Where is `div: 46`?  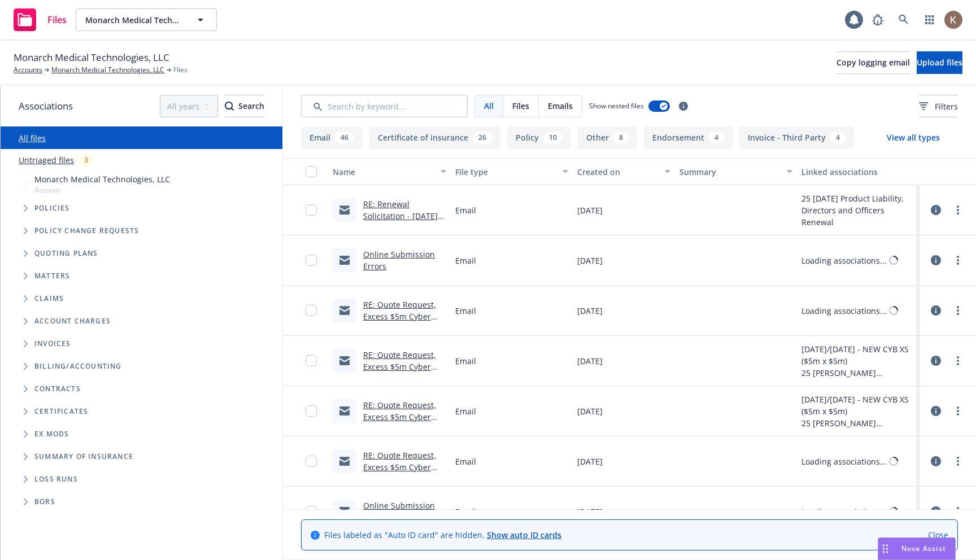
div: 46 is located at coordinates (345, 137).